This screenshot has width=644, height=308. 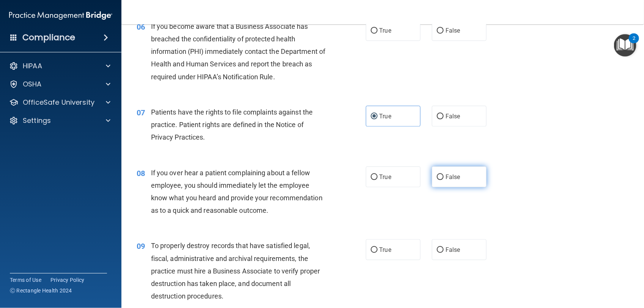 What do you see at coordinates (236, 271) in the screenshot?
I see `span: To properly destroy records that have satisfied legal, fiscal, administrative and archival requir...` at bounding box center [236, 271].